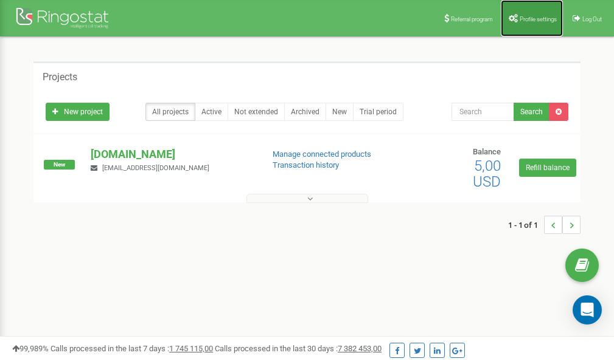  Describe the element at coordinates (531, 112) in the screenshot. I see `button: Search` at that location.